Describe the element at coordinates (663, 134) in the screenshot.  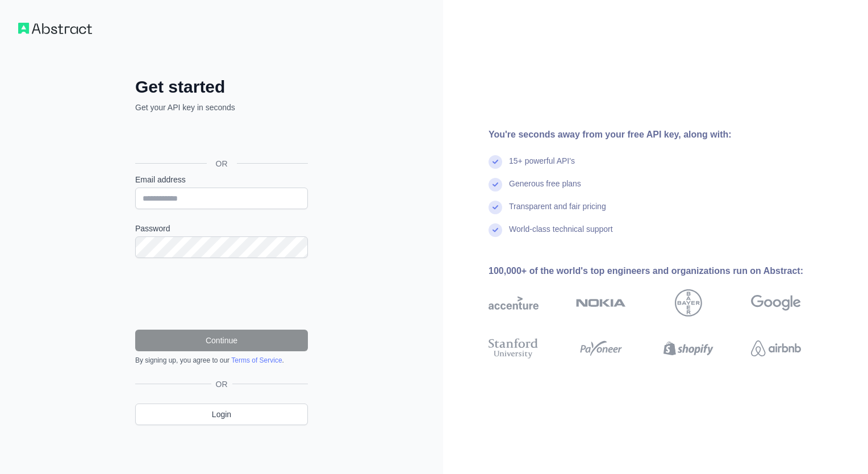
I see `div: You're seconds away from your free API key, along with:` at that location.